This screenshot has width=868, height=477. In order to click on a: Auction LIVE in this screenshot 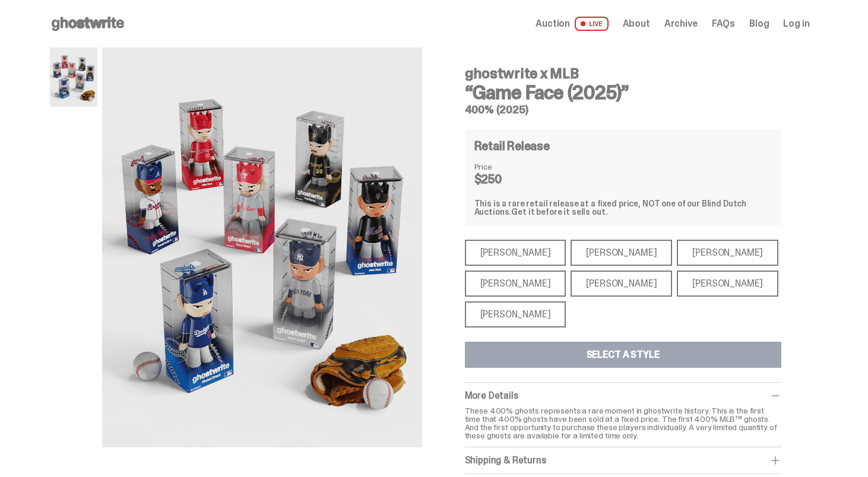, I will do `click(572, 24)`.